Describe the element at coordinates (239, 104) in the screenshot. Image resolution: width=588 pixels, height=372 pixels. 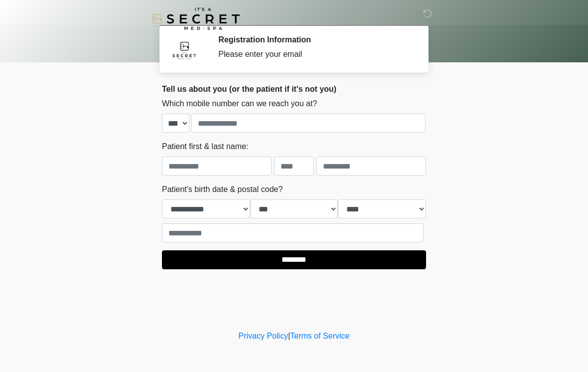
I see `label: Which mobile number can we reach you at?` at that location.